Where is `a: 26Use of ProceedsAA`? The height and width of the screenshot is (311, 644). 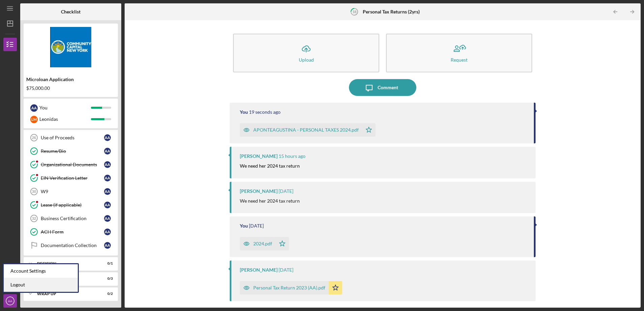
a: 26Use of ProceedsAA is located at coordinates (71, 138).